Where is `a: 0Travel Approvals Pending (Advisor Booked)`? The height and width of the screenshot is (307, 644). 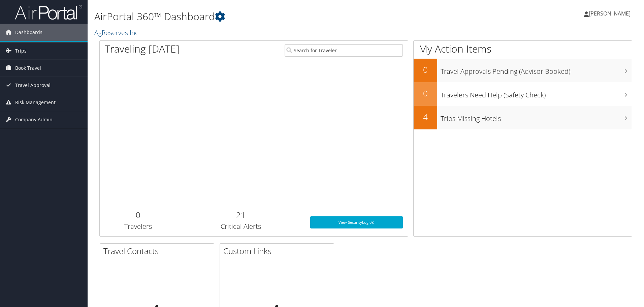 a: 0Travel Approvals Pending (Advisor Booked) is located at coordinates (522, 70).